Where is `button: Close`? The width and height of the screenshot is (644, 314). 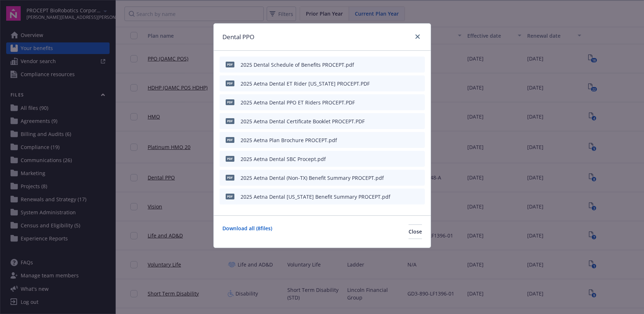
button: Close is located at coordinates (415, 232).